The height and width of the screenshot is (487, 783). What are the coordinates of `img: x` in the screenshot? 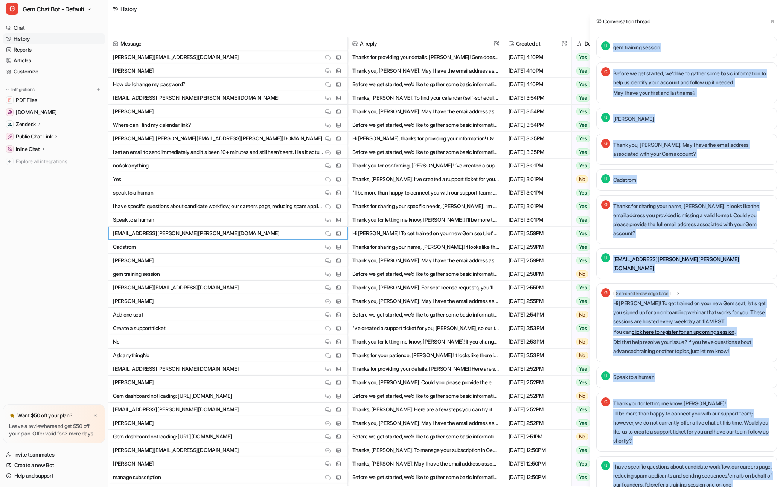 It's located at (95, 415).